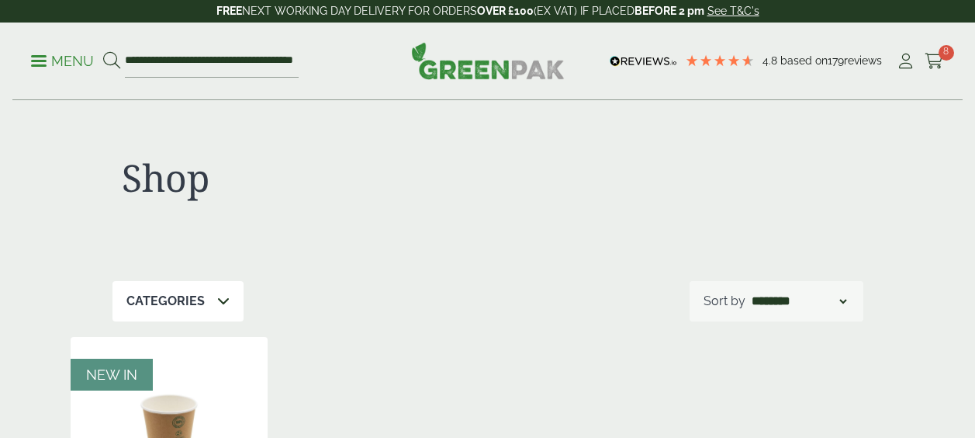  Describe the element at coordinates (906, 61) in the screenshot. I see `i: My Account` at that location.